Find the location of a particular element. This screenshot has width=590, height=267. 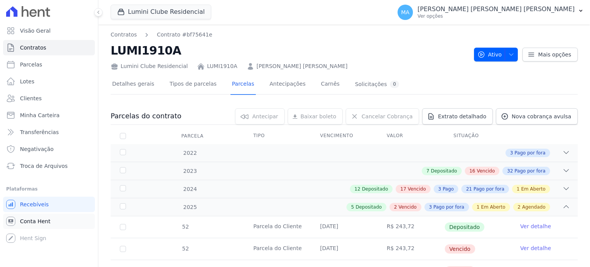

th: Valor is located at coordinates (411, 136).